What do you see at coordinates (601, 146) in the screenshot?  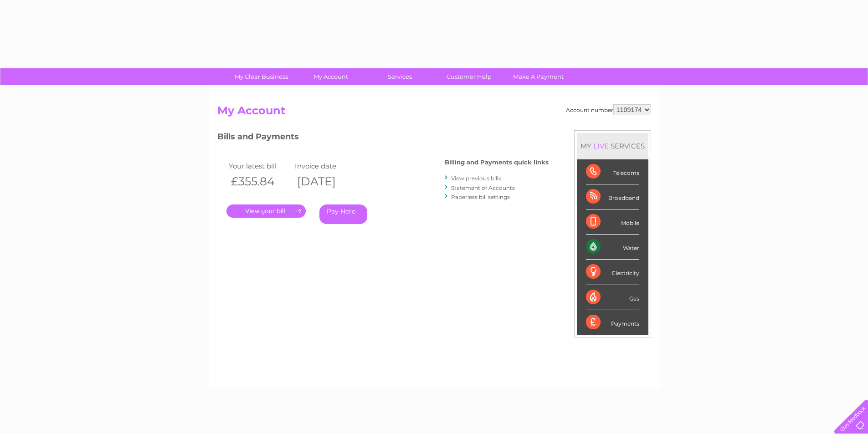 I see `div: LIVE` at bounding box center [601, 146].